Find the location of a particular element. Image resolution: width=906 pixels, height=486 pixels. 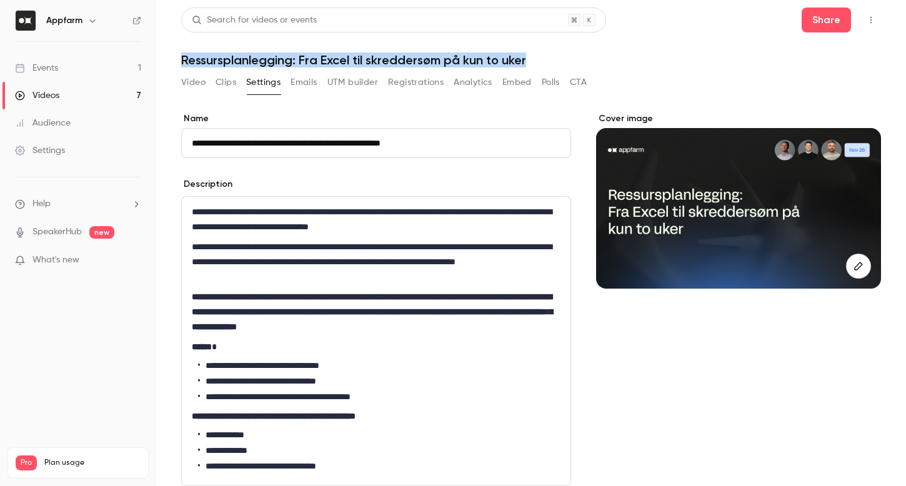

button: CTA is located at coordinates (578, 82).